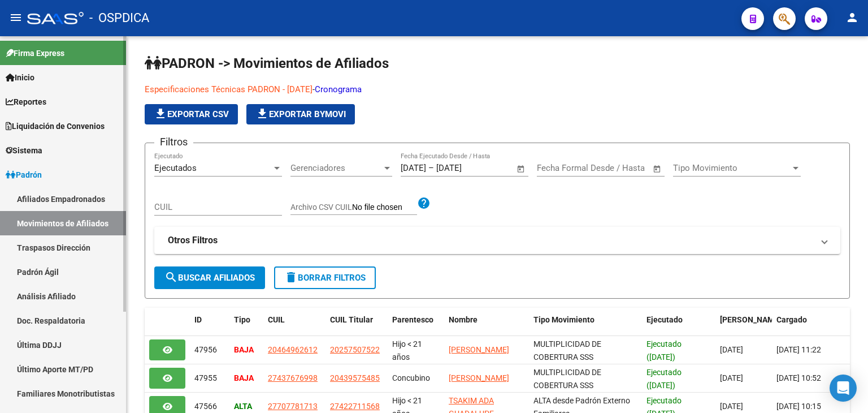 The height and width of the screenshot is (413, 868). What do you see at coordinates (210, 327) in the screenshot?
I see `datatable-header-cell: ID` at bounding box center [210, 327].